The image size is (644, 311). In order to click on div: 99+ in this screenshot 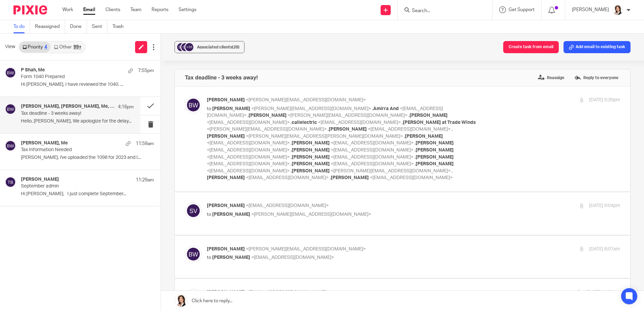, I will do `click(77, 47)`.